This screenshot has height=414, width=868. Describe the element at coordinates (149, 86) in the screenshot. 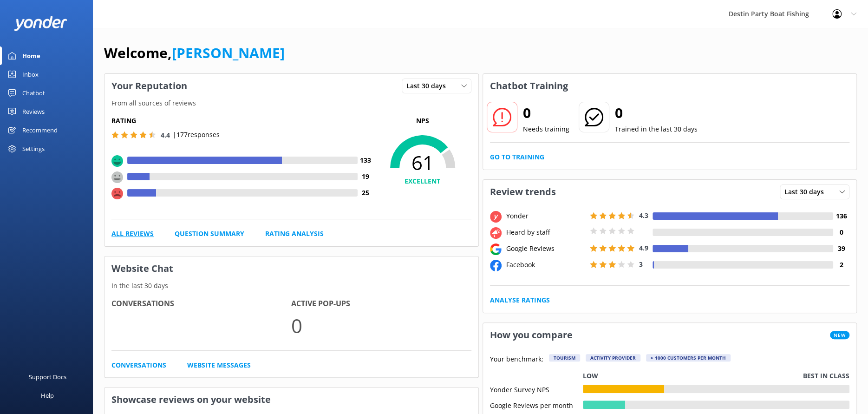

I see `h3: Your Reputation` at that location.